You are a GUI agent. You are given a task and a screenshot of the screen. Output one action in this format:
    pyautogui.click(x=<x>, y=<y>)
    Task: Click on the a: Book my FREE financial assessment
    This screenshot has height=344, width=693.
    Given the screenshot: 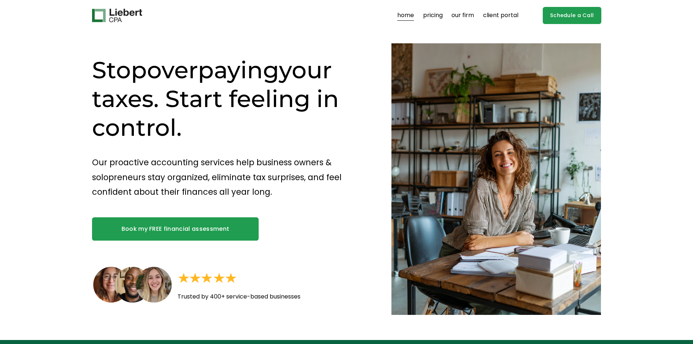 What is the action you would take?
    pyautogui.click(x=175, y=229)
    